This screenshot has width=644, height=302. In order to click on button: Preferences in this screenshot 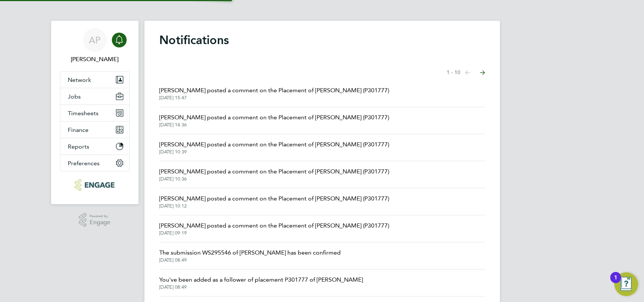, I will do `click(95, 163)`.